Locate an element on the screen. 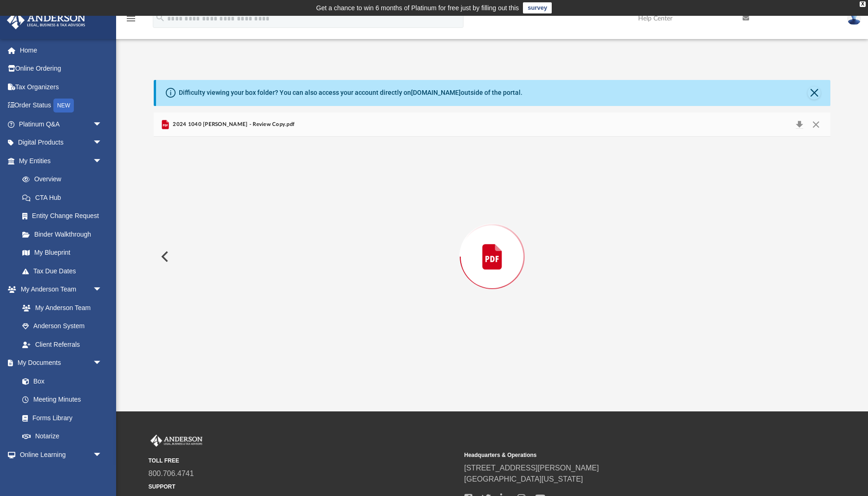  small: SUPPORT is located at coordinates (303, 487).